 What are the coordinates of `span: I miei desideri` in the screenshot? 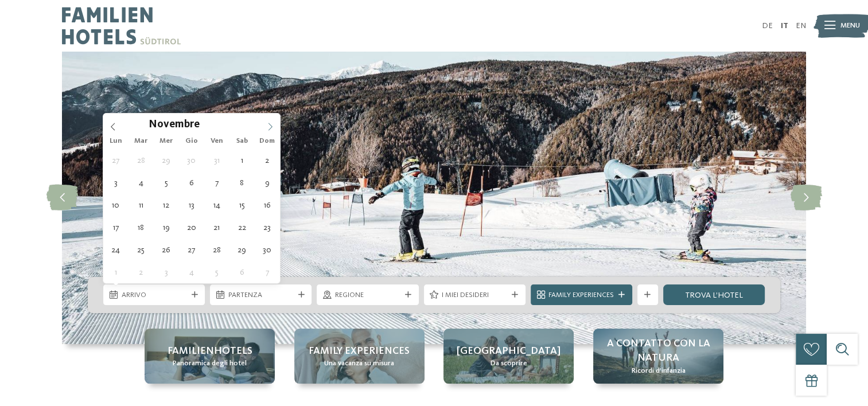 It's located at (474, 295).